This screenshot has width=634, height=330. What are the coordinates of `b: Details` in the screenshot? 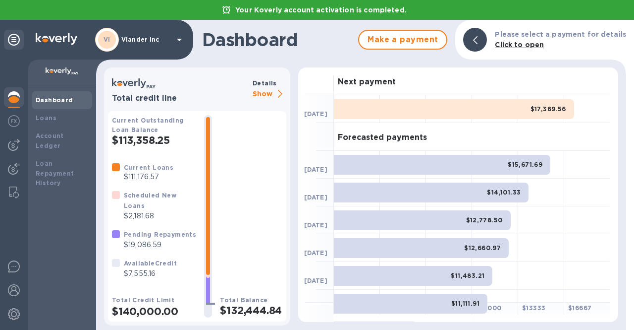 It's located at (265, 83).